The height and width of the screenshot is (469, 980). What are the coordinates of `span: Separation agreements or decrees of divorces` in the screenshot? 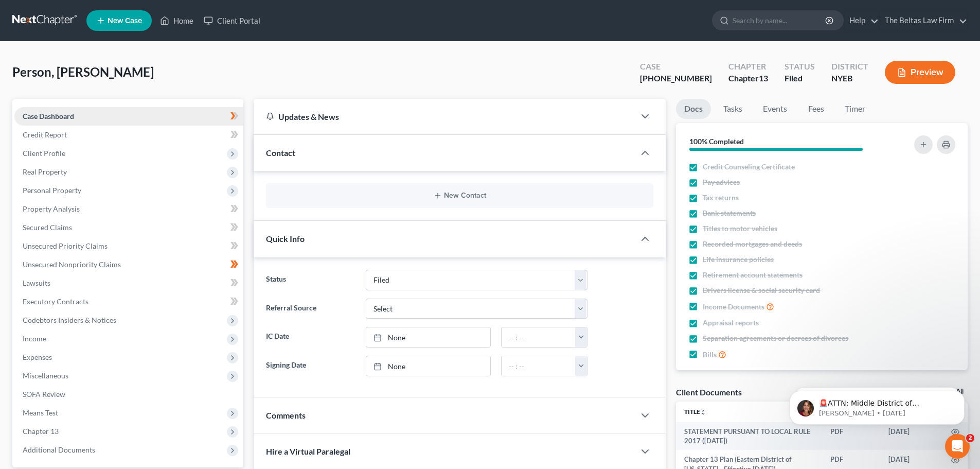 It's located at (775, 338).